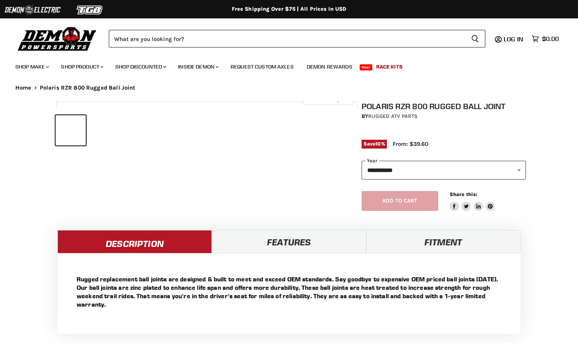  What do you see at coordinates (198, 67) in the screenshot?
I see `a: Inside Demon` at bounding box center [198, 67].